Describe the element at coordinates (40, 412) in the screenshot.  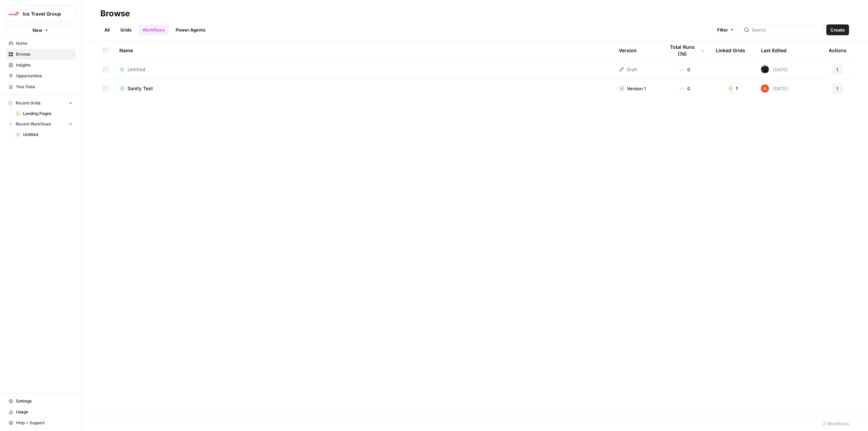
I see `a: Usage` at that location.